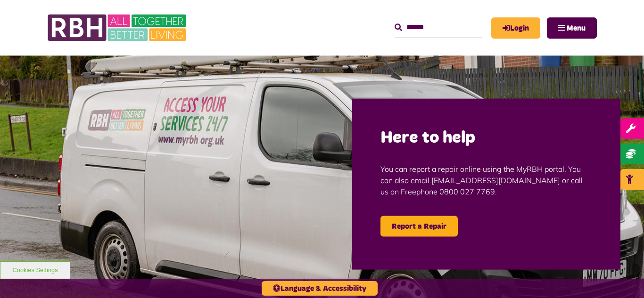  I want to click on img: RBH, so click(118, 28).